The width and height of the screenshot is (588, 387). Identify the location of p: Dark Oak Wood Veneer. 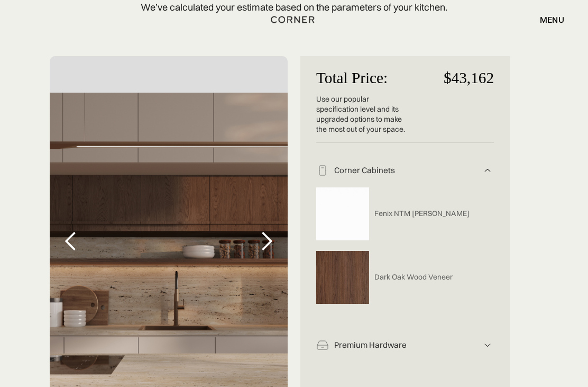
(414, 277).